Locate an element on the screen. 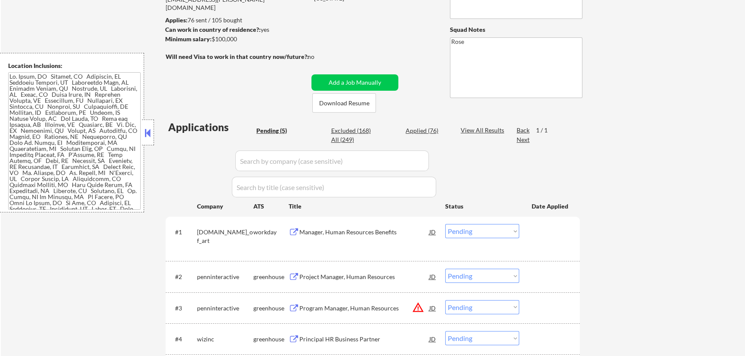 Image resolution: width=745 pixels, height=356 pixels. button: Add a Job Manually is located at coordinates (355, 83).